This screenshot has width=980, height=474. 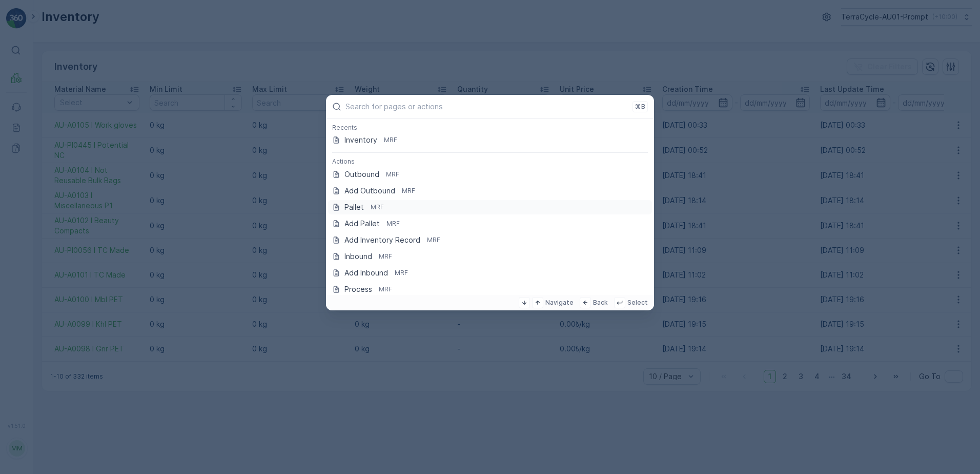 I want to click on p: Inventory, so click(x=360, y=140).